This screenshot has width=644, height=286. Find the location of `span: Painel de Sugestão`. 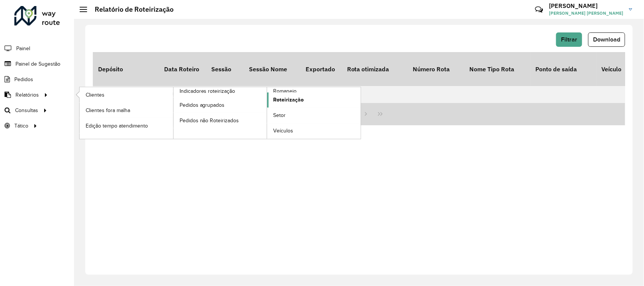

span: Painel de Sugestão is located at coordinates (38, 64).